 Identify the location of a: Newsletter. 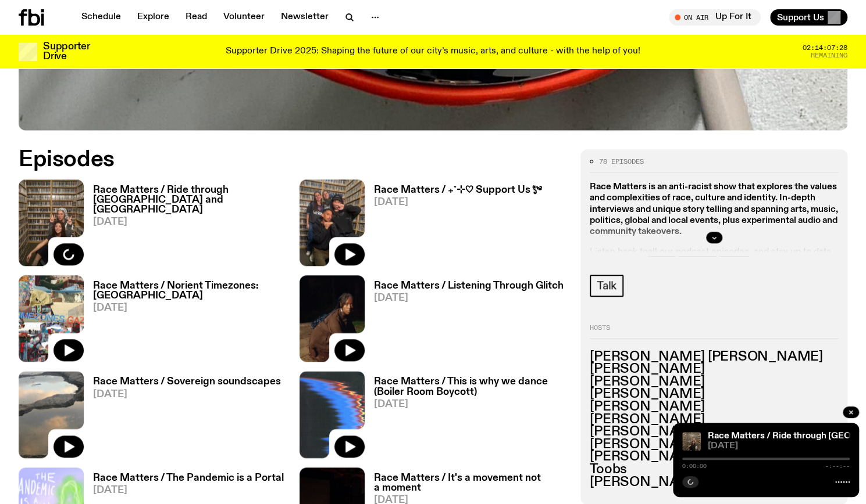
(304, 17).